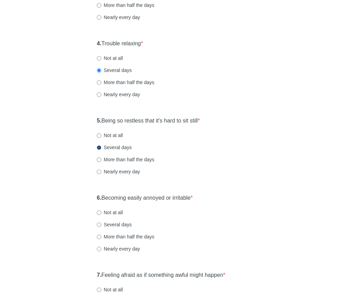  Describe the element at coordinates (161, 275) in the screenshot. I see `label: Feeling afraid as if something awful might happen` at that location.